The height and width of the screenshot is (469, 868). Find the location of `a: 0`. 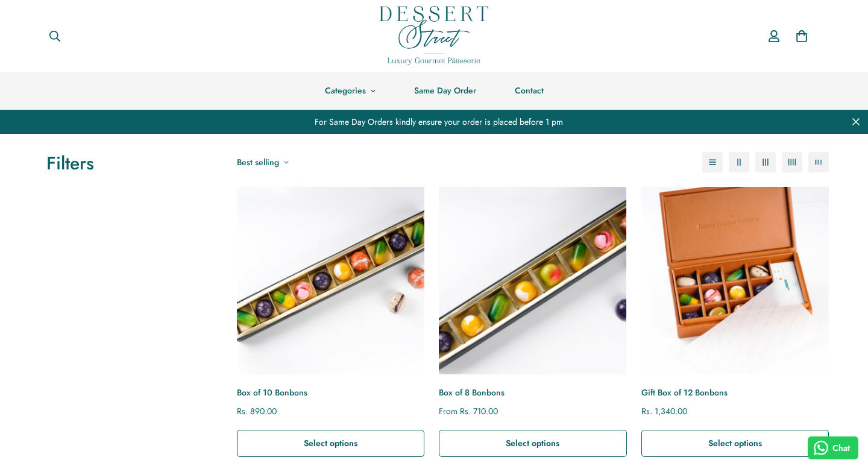

a: 0 is located at coordinates (801, 36).